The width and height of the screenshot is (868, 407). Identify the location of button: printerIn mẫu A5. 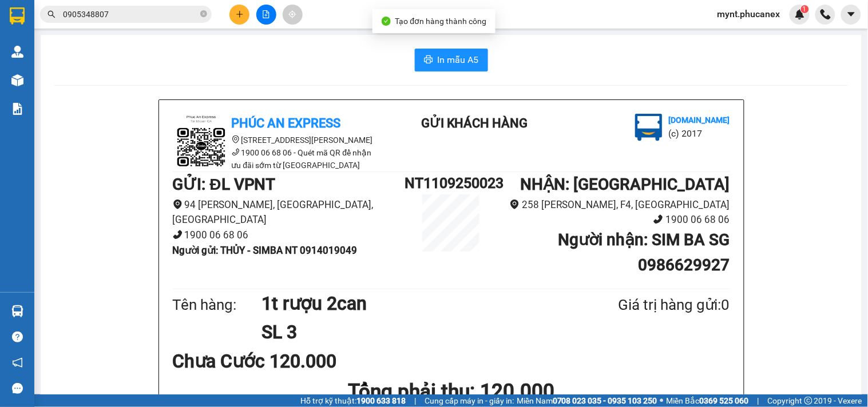
(452, 60).